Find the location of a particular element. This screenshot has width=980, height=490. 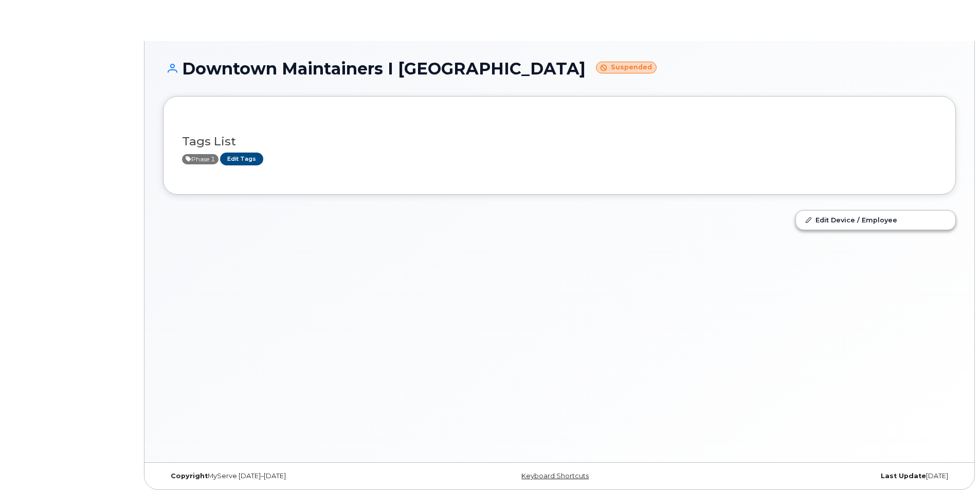

h3: Tags List is located at coordinates (559, 141).